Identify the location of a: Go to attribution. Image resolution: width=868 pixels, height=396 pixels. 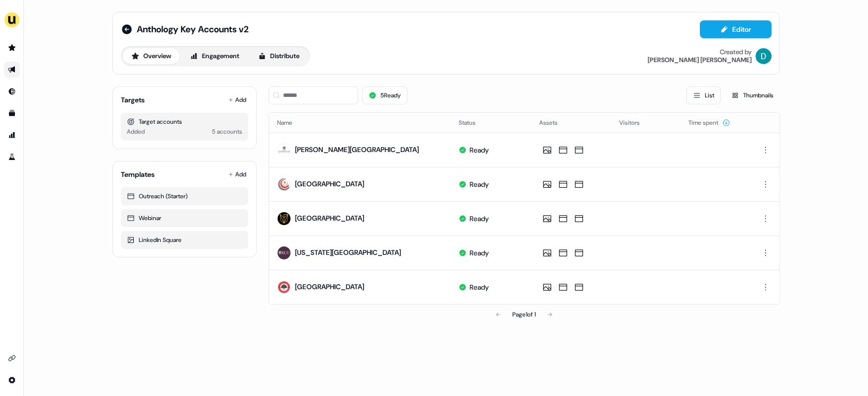
(12, 135).